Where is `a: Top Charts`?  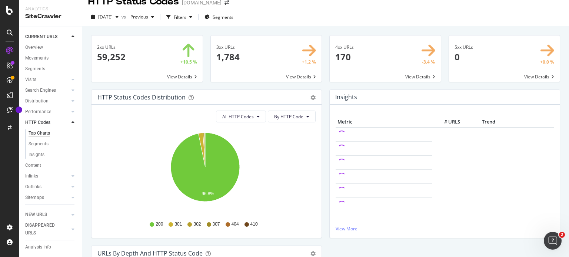 a: Top Charts is located at coordinates (53, 133).